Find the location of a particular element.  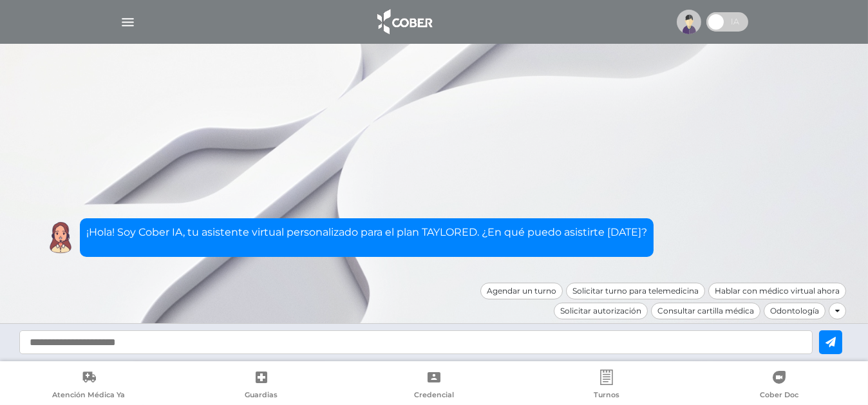

span: Credencial is located at coordinates (434, 396).